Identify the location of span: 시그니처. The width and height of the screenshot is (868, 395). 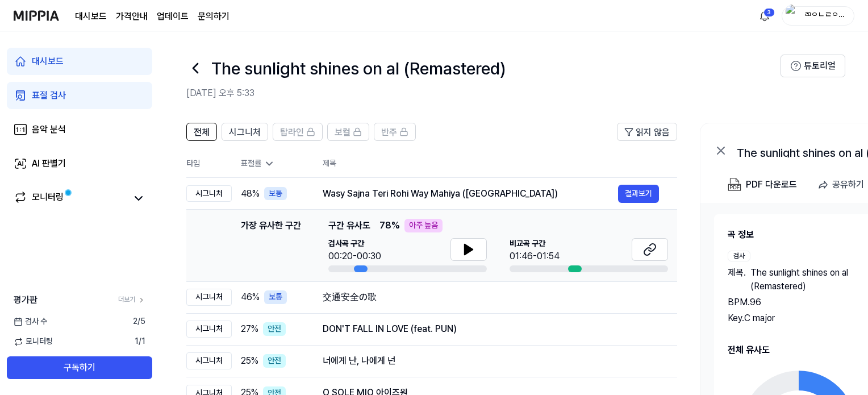
(245, 132).